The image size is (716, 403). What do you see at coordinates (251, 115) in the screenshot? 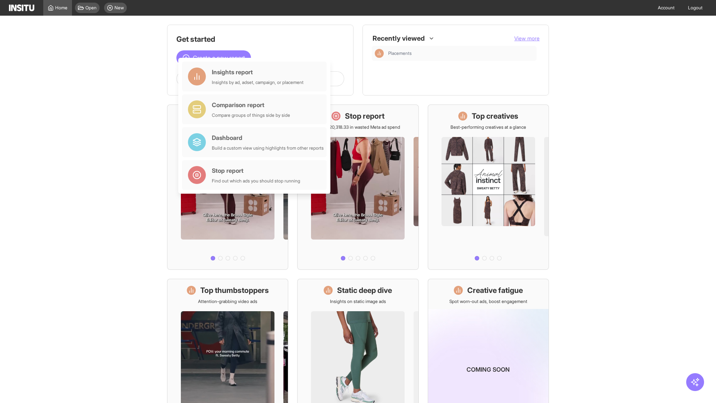
I see `div: Compare groups of things side by side` at bounding box center [251, 115].